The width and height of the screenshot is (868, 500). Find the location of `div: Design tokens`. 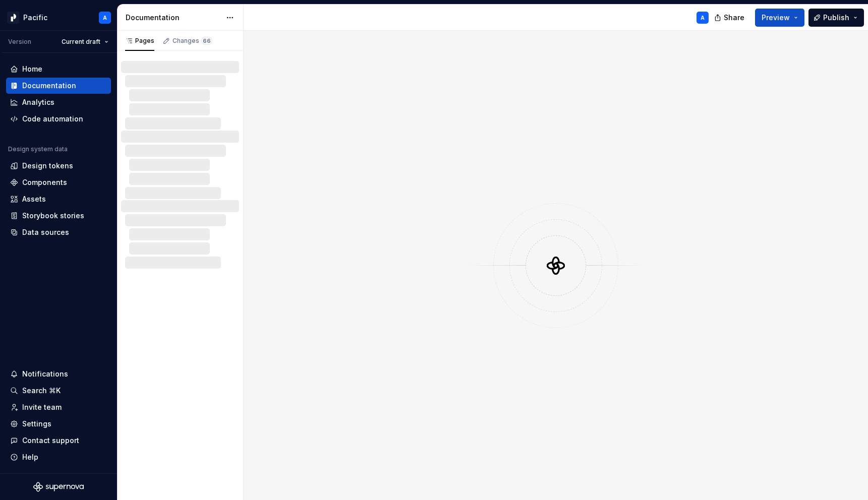

div: Design tokens is located at coordinates (47, 166).